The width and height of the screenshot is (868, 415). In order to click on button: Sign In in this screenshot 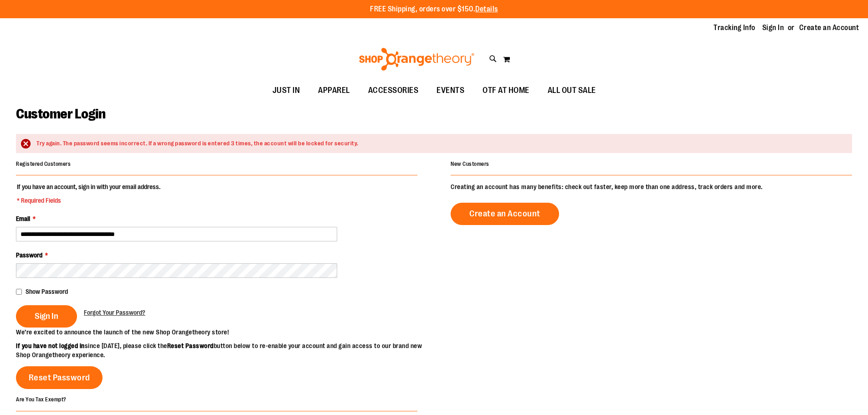, I will do `click(46, 316)`.